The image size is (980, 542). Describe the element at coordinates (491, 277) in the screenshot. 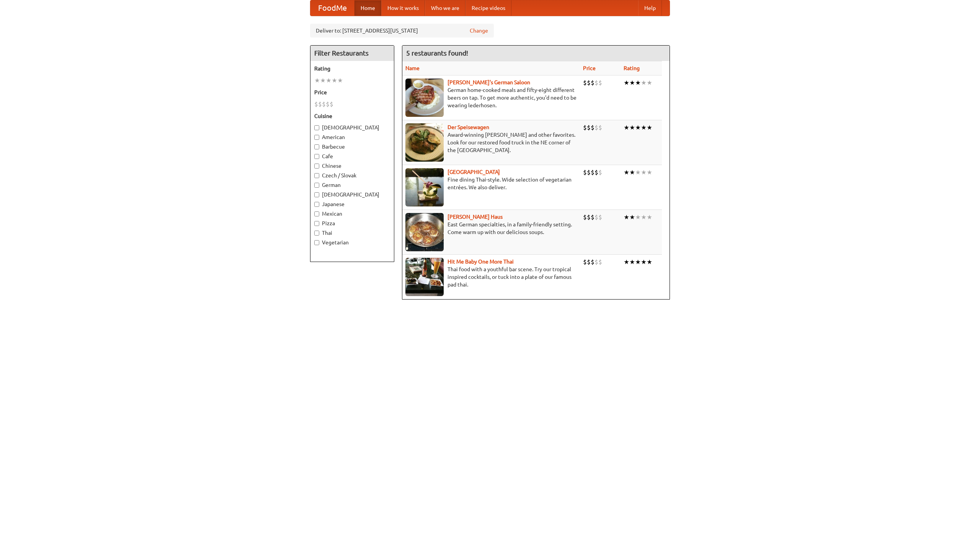

I see `p: Thai food with a youthful bar scene. Try our tropical inspired cocktails, or tuck into a plate of...` at that location.